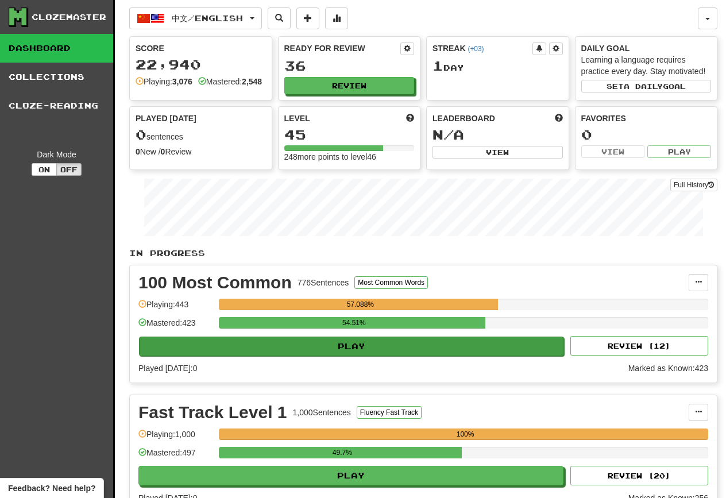 This screenshot has width=726, height=498. Describe the element at coordinates (44, 169) in the screenshot. I see `button: On` at that location.